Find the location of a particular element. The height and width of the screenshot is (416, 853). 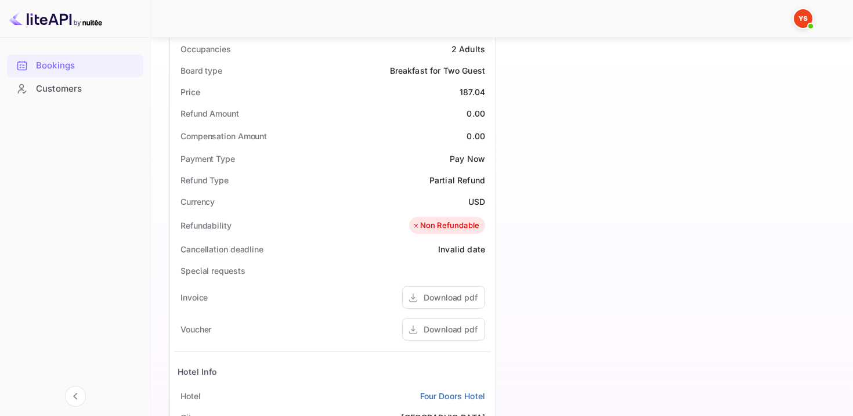

img: Yandex Support is located at coordinates (803, 19).